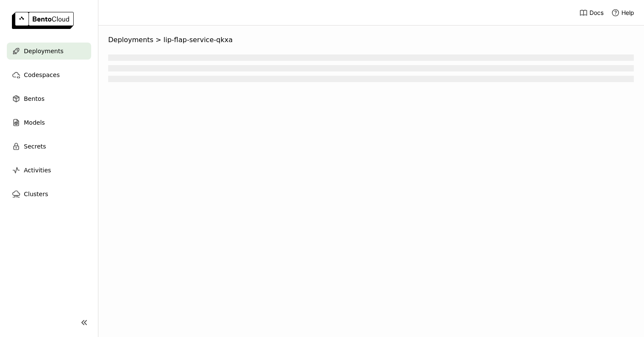 The image size is (644, 337). What do you see at coordinates (596, 13) in the screenshot?
I see `span: Docs` at bounding box center [596, 13].